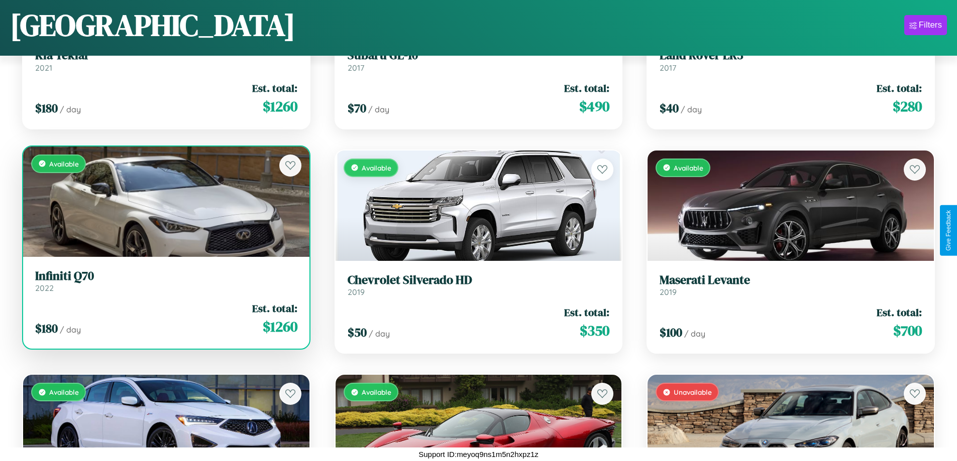 This screenshot has height=461, width=957. I want to click on button: Filters, so click(925, 25).